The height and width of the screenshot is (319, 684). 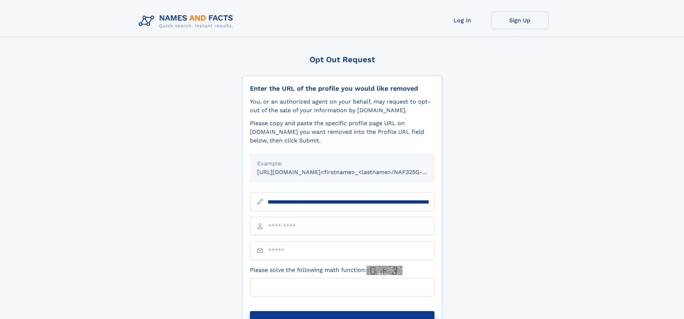 What do you see at coordinates (520, 20) in the screenshot?
I see `a: Sign Up` at bounding box center [520, 20].